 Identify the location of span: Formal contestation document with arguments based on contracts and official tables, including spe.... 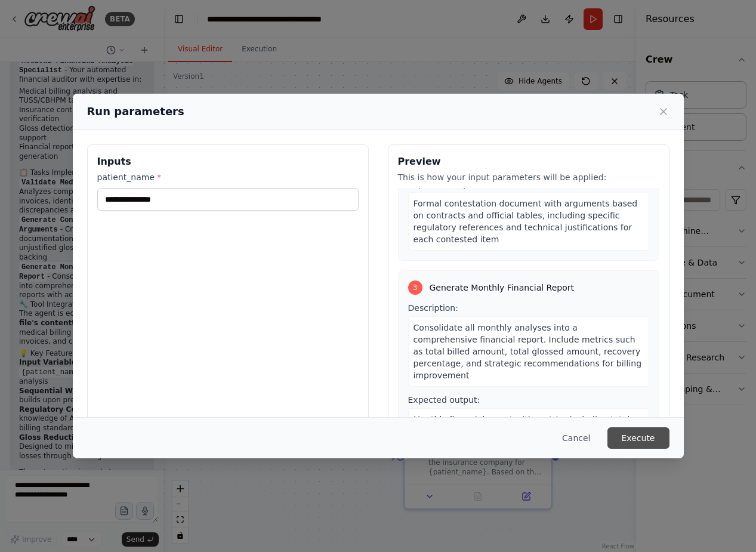
(526, 221).